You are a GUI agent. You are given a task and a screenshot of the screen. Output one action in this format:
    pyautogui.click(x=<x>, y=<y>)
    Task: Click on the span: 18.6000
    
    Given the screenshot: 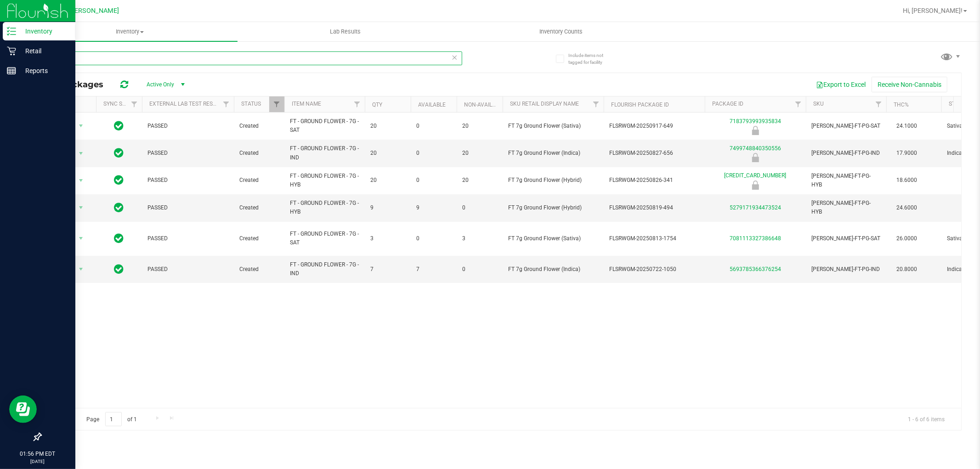 What is the action you would take?
    pyautogui.click(x=906, y=180)
    